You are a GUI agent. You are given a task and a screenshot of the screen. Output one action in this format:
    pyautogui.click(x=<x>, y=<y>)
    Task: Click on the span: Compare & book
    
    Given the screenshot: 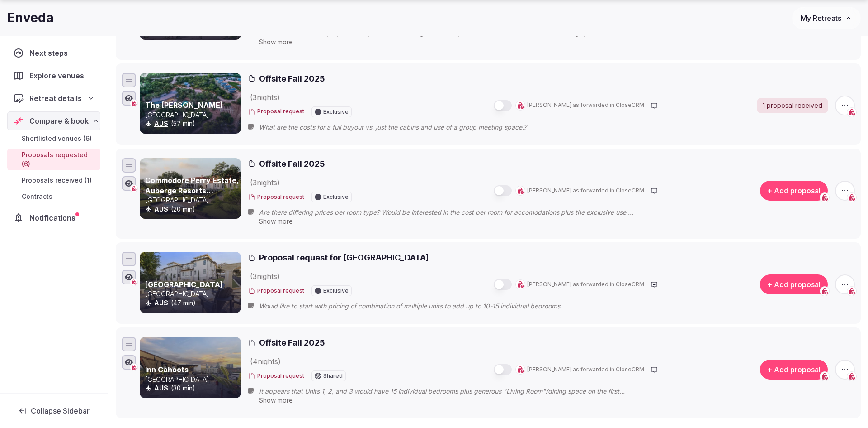 What is the action you would take?
    pyautogui.click(x=59, y=121)
    